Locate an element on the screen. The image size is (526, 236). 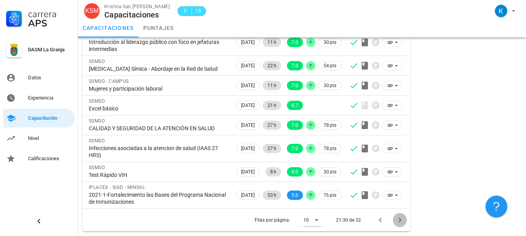
span: 8 h is located at coordinates (273, 172).